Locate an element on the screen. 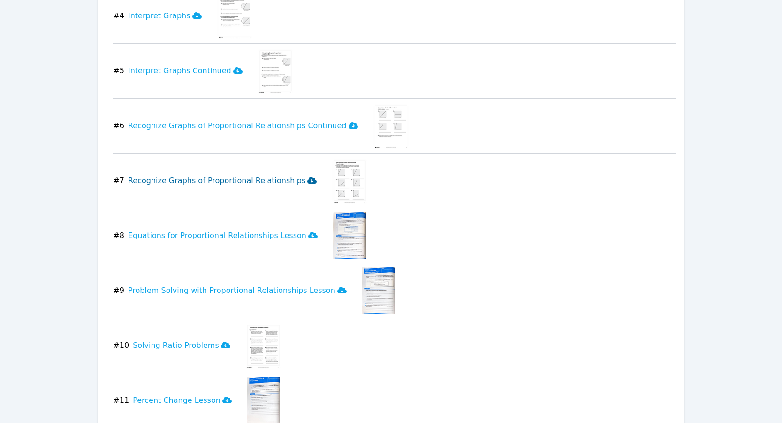 The width and height of the screenshot is (782, 423). img: Equations for Proportional Relationships Lesson is located at coordinates (349, 236).